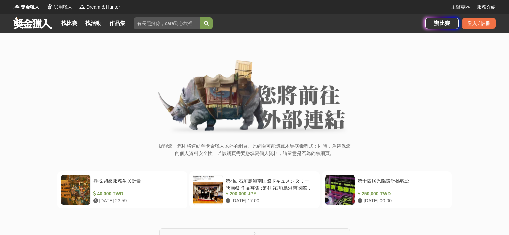 Image resolution: width=509 pixels, height=235 pixels. Describe the element at coordinates (254, 98) in the screenshot. I see `img: External Link Banner` at that location.